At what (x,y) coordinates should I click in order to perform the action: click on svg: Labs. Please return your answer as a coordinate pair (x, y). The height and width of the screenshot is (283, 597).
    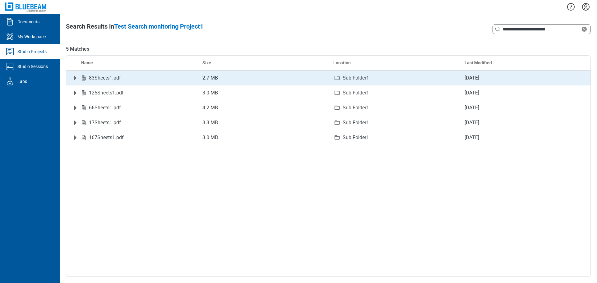
    Looking at the image, I should click on (10, 81).